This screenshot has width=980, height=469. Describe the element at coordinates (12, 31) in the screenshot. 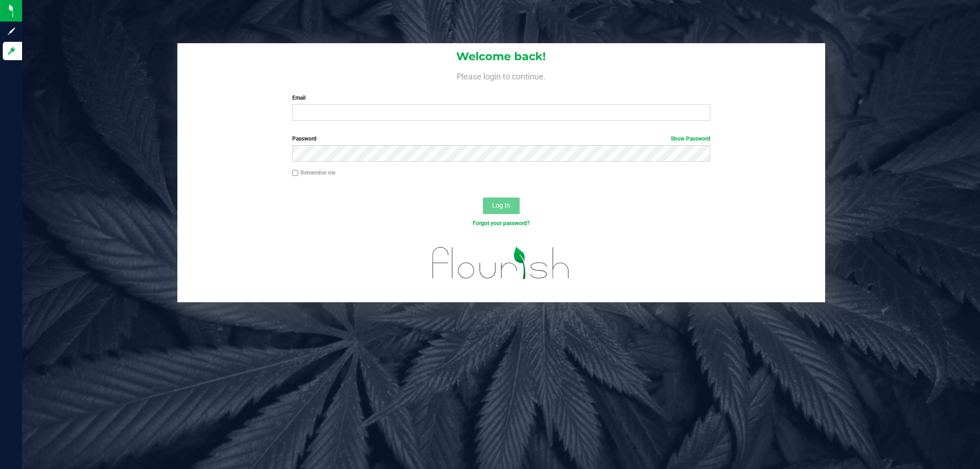

I see `inline-svg: Sign up` at that location.